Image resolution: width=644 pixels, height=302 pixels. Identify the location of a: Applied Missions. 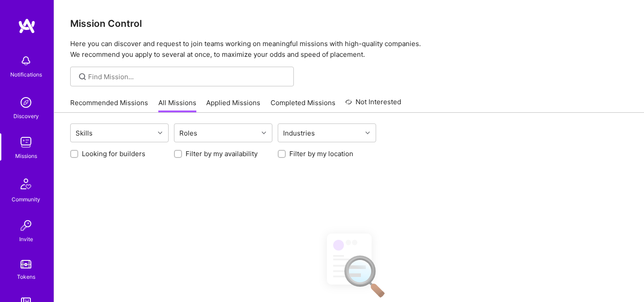
(233, 105).